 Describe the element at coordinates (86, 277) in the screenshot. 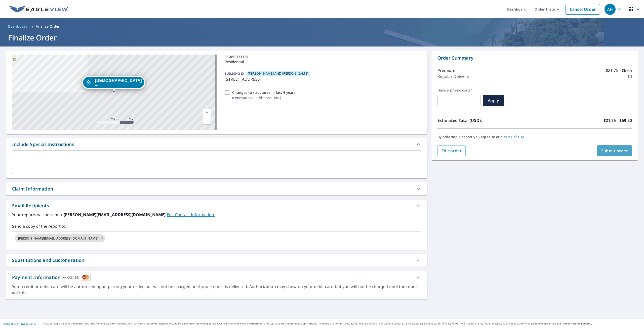

I see `img: cardImage` at that location.